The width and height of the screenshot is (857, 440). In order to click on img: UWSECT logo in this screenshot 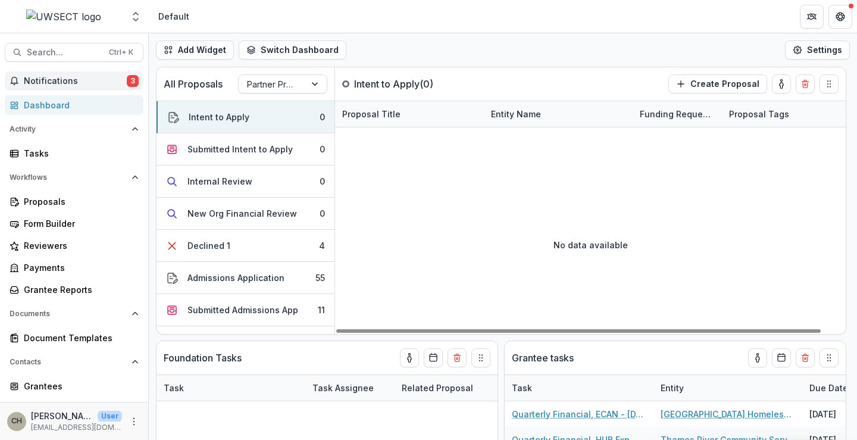, I will do `click(64, 17)`.